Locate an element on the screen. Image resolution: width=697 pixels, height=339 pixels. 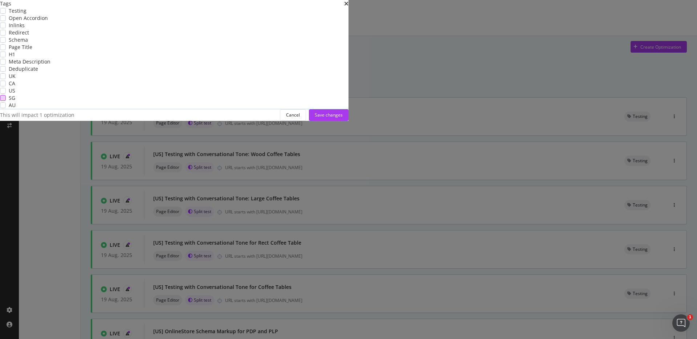
div: Save changes is located at coordinates (328, 115).